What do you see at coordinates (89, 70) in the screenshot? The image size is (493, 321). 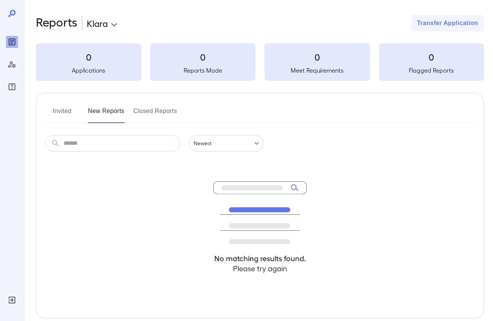 I see `h5: Applications` at bounding box center [89, 70].